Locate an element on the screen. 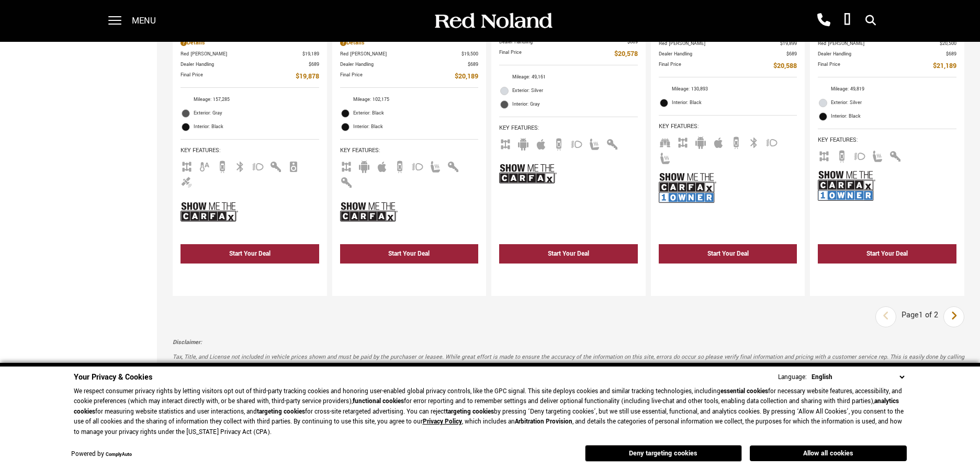 The width and height of the screenshot is (980, 469). button: Deny targeting cookies is located at coordinates (664, 453).